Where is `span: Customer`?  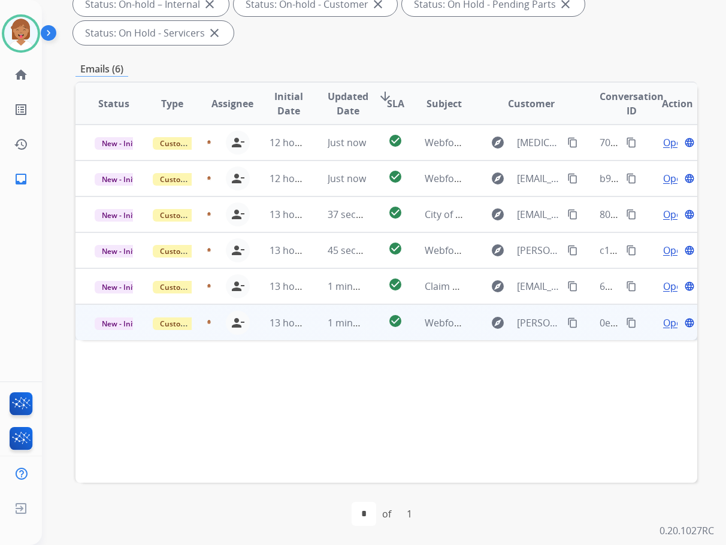
span: Customer is located at coordinates (532, 104).